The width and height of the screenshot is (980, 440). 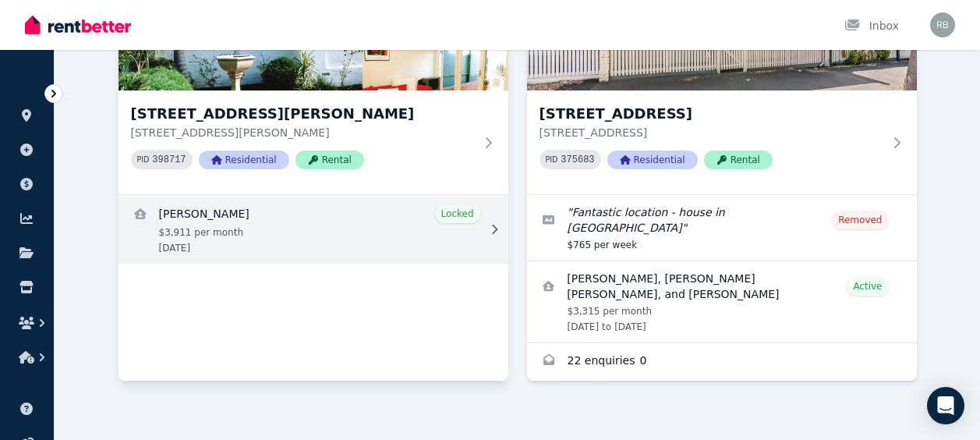 What do you see at coordinates (578, 160) in the screenshot?
I see `code: 375683` at bounding box center [578, 160].